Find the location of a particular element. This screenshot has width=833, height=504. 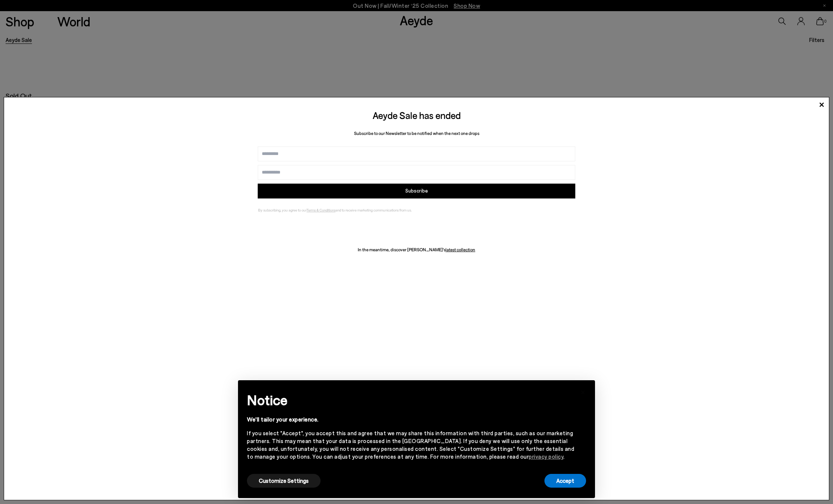

span: By subscribing, you agree to our is located at coordinates (282, 210).